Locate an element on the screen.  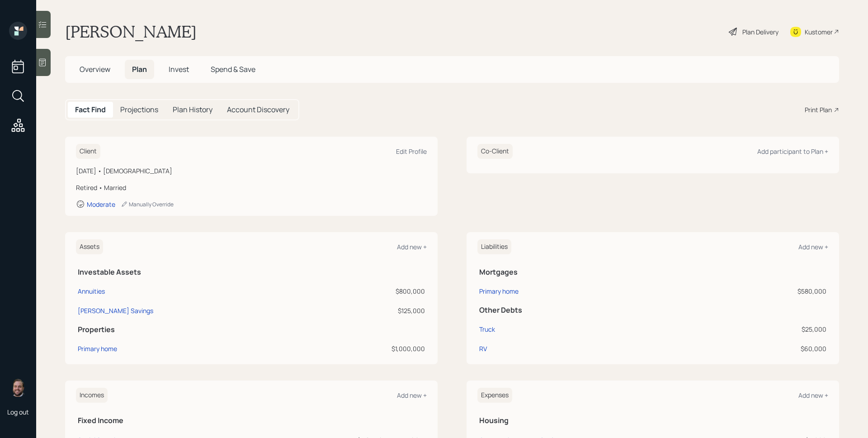
div: Retired • Married is located at coordinates (251, 187).